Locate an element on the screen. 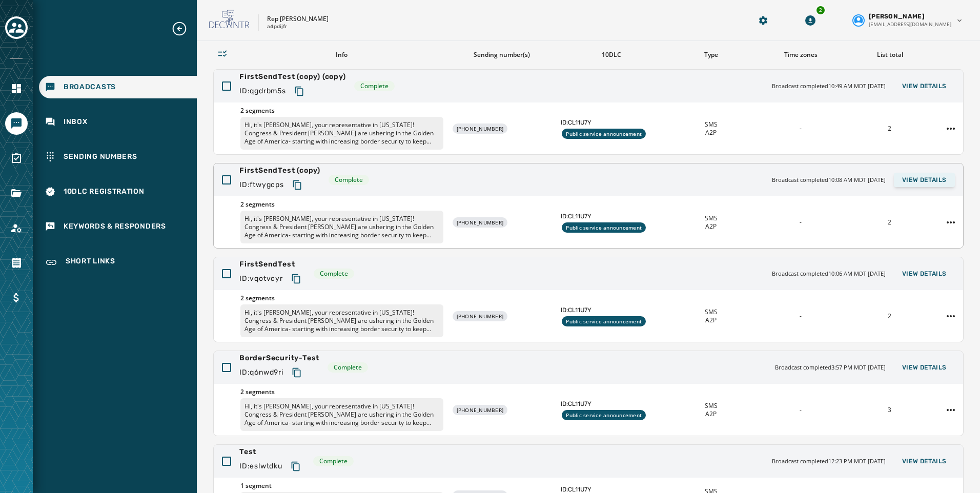  div: List total is located at coordinates (890, 55).